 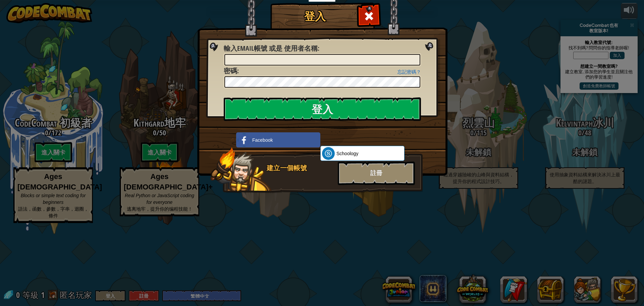 I want to click on span: 密碼, so click(x=231, y=71).